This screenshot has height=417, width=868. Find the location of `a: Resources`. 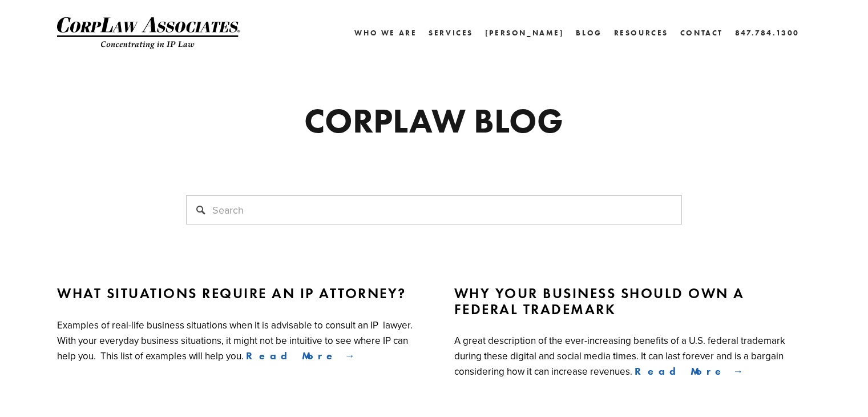

a: Resources is located at coordinates (641, 33).